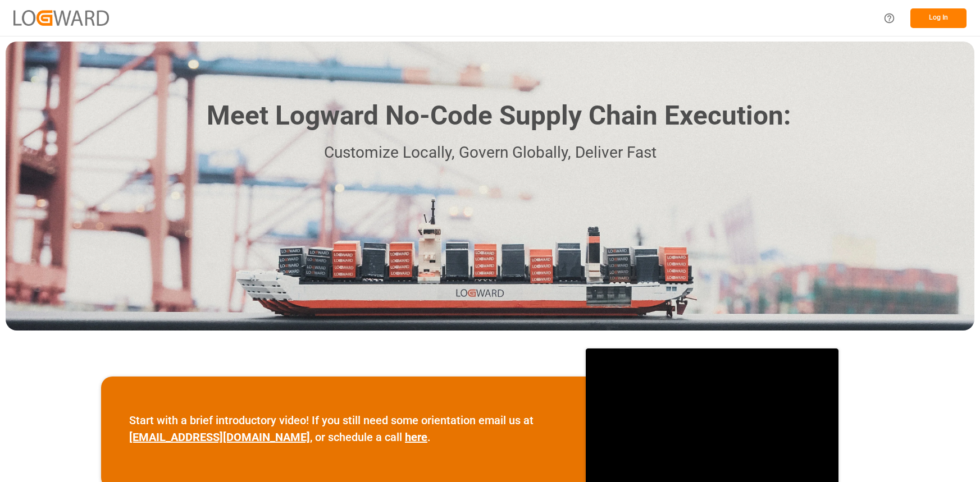  Describe the element at coordinates (490, 153) in the screenshot. I see `p: Customize Locally, Govern Globally, Deliver Fast` at that location.